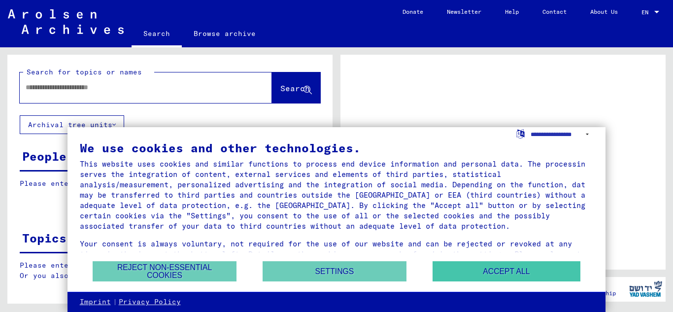 The width and height of the screenshot is (673, 312). What do you see at coordinates (95, 302) in the screenshot?
I see `a: Imprint` at bounding box center [95, 302].